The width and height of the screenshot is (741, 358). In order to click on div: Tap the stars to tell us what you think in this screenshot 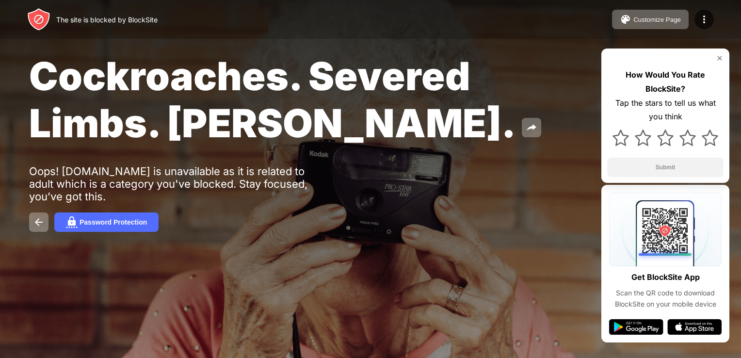, I will do `click(665, 110)`.